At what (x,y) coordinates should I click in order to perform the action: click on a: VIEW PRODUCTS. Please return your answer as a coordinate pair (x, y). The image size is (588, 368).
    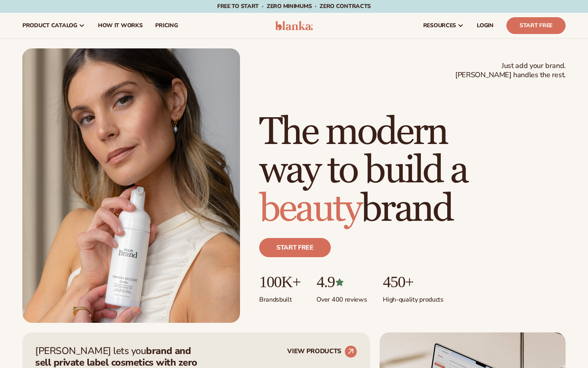
    Looking at the image, I should click on (322, 351).